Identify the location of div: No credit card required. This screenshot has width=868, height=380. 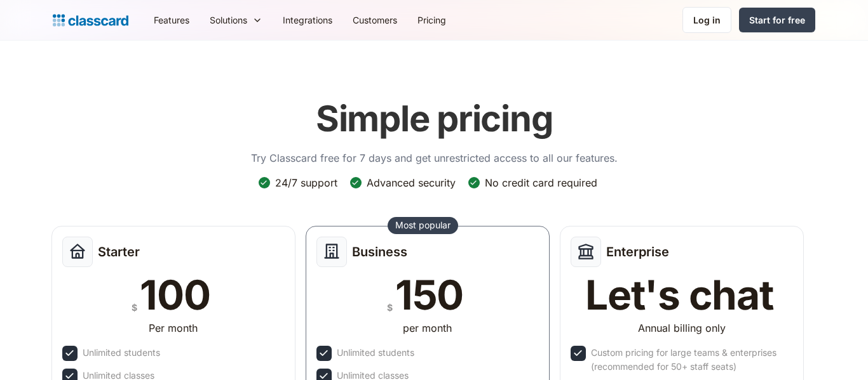
(541, 183).